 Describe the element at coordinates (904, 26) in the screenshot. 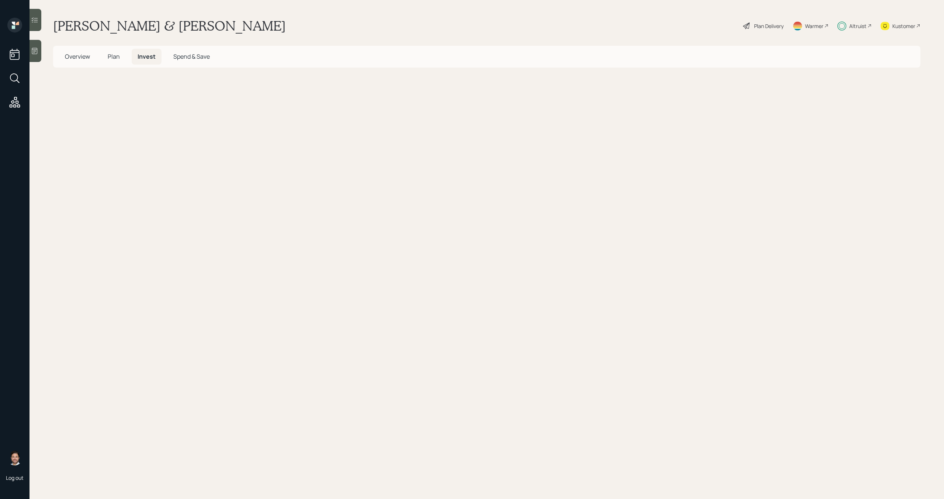

I see `div: Kustomer` at that location.